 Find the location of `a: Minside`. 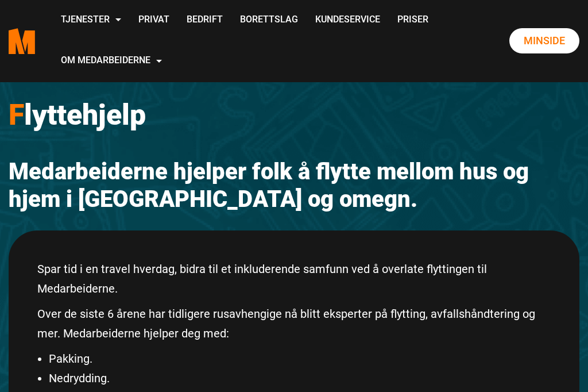

a: Minside is located at coordinates (545, 40).